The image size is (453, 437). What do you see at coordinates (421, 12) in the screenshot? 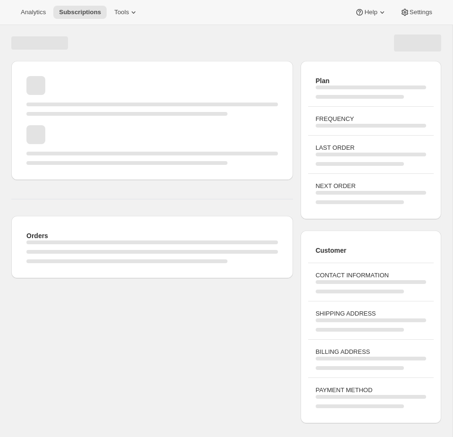
I see `span: Settings` at bounding box center [421, 12].